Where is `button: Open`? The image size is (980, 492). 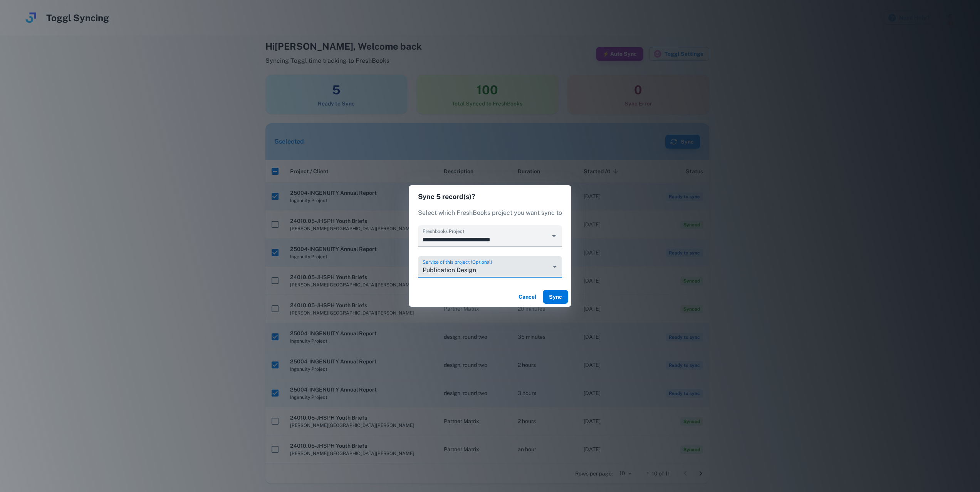
button: Open is located at coordinates (554, 236).